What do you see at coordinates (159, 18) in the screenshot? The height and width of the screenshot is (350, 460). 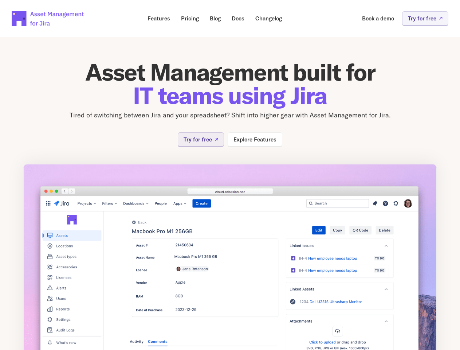 I see `a: Features` at bounding box center [159, 18].